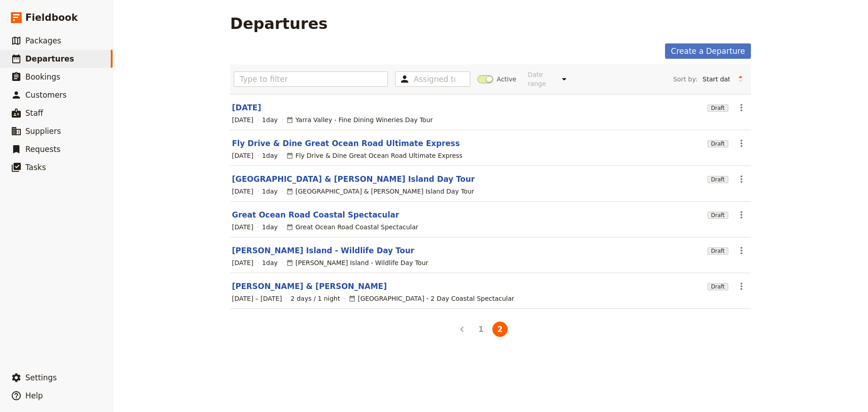  What do you see at coordinates (43, 41) in the screenshot?
I see `span: Packages` at bounding box center [43, 41].